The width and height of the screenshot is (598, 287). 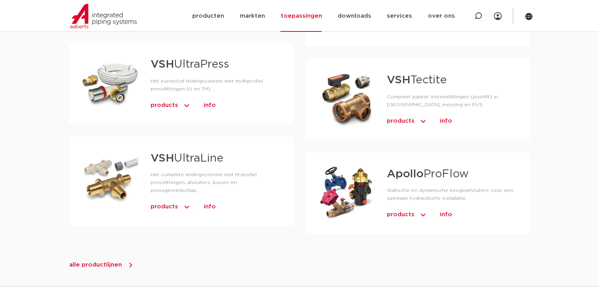 I want to click on a: ApolloProFlow, so click(x=428, y=174).